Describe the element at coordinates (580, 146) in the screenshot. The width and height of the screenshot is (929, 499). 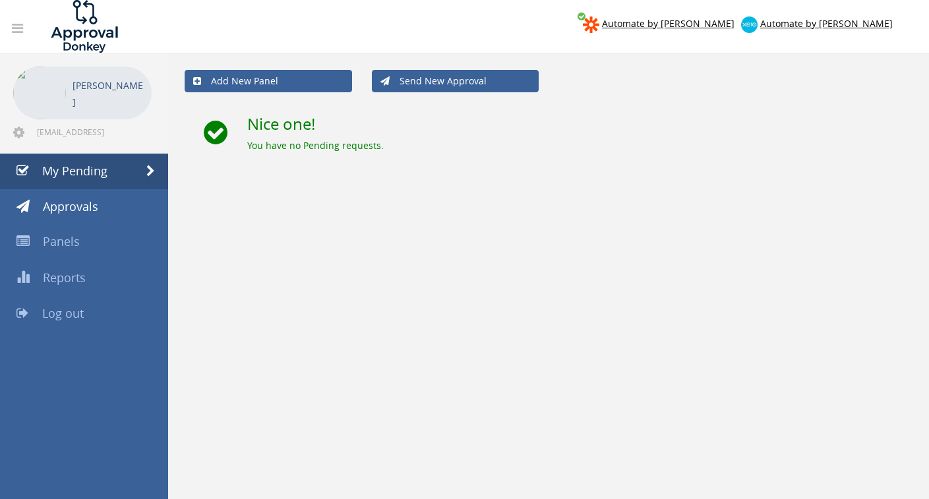
I see `div: You have no Pending requests.` at that location.